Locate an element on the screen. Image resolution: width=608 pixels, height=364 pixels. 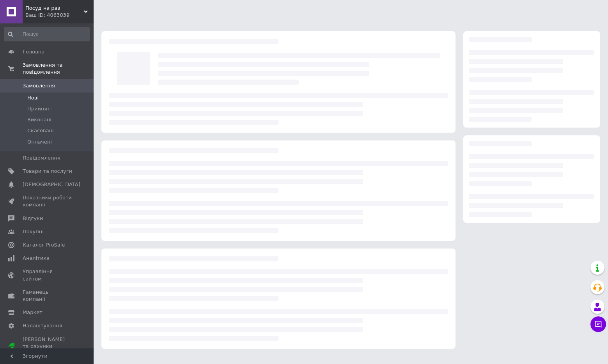
span: Аналітика is located at coordinates (36, 258).